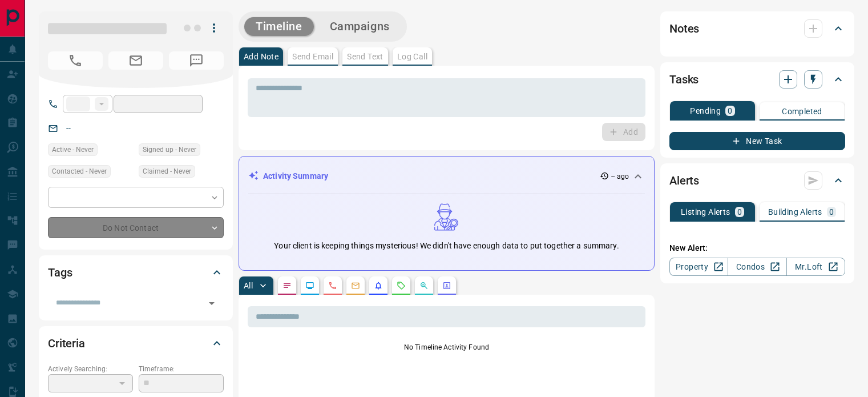 The height and width of the screenshot is (397, 868). Describe the element at coordinates (167, 171) in the screenshot. I see `span: Claimed - Never` at that location.